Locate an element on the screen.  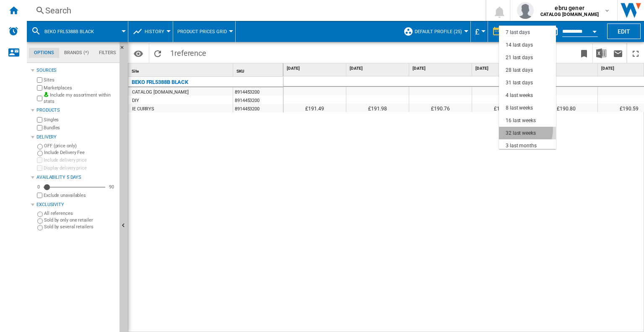
div: 7 last days is located at coordinates (518, 33).